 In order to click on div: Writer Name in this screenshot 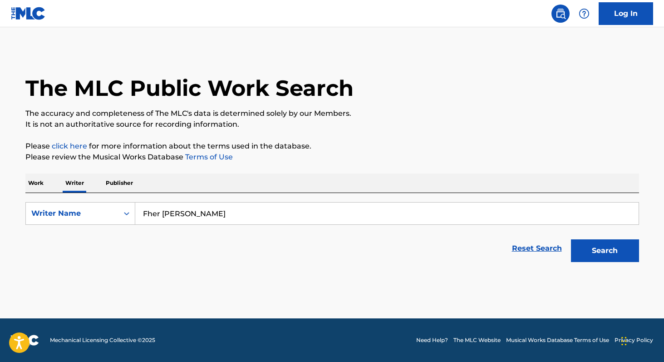, I will do `click(72, 213)`.